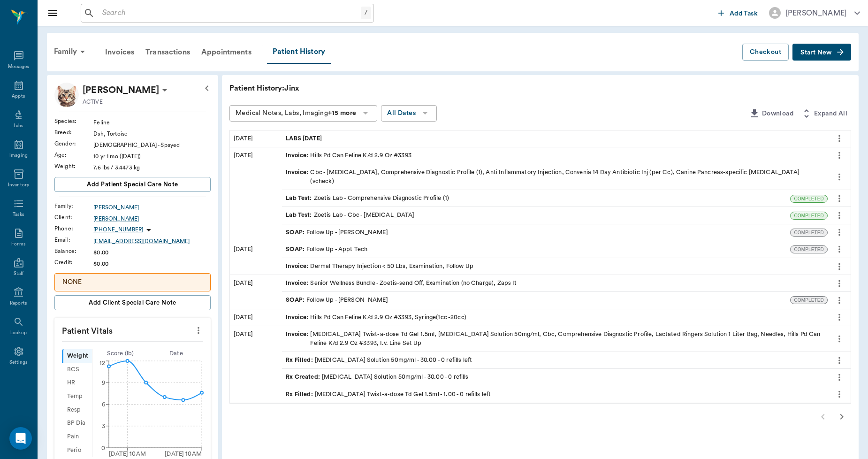 This screenshot has width=868, height=459. Describe the element at coordinates (77, 450) in the screenshot. I see `div: Perio` at that location.